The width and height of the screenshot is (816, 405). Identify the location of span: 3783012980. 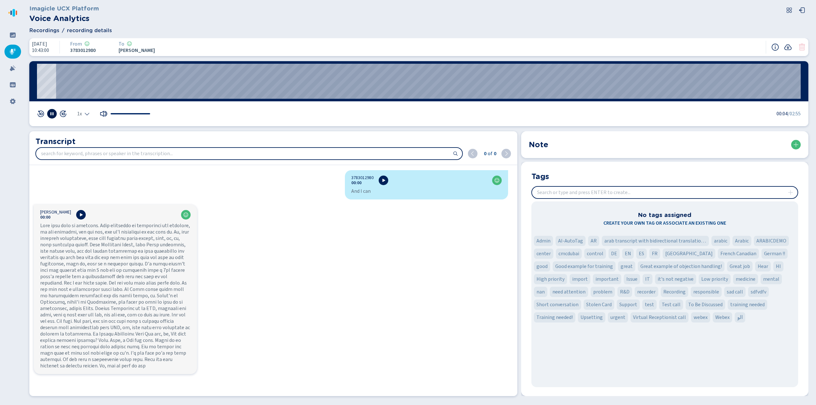
(87, 50).